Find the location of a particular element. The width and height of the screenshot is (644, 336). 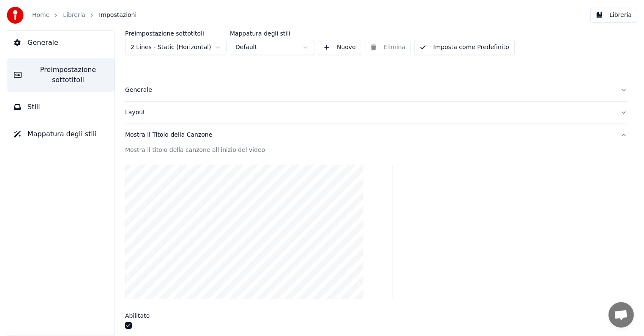

img: youka is located at coordinates (15, 15).